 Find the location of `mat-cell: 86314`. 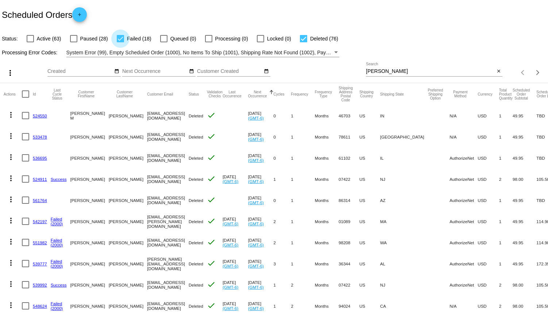

mat-cell: 86314 is located at coordinates (349, 200).